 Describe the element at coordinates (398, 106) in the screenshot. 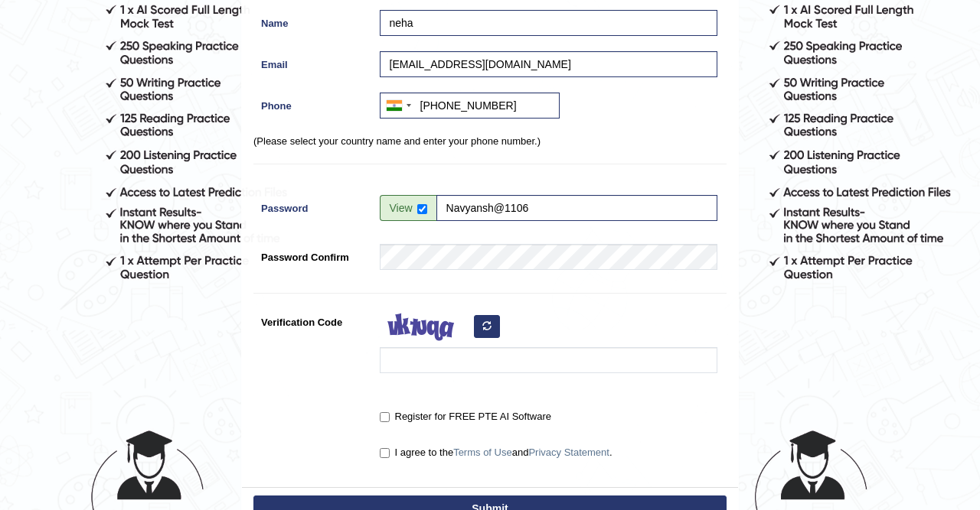

I see `div: India (भारत): +91` at that location.